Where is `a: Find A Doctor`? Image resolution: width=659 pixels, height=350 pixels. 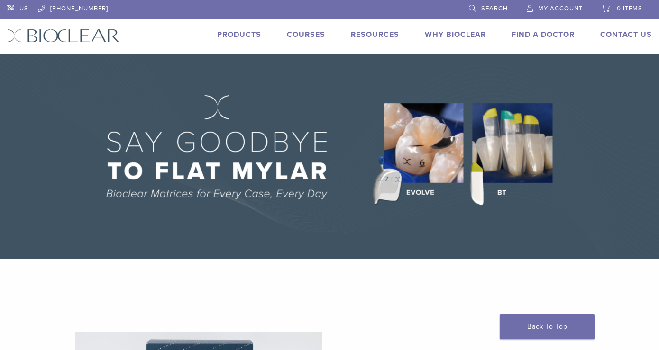
a: Find A Doctor is located at coordinates (542, 35).